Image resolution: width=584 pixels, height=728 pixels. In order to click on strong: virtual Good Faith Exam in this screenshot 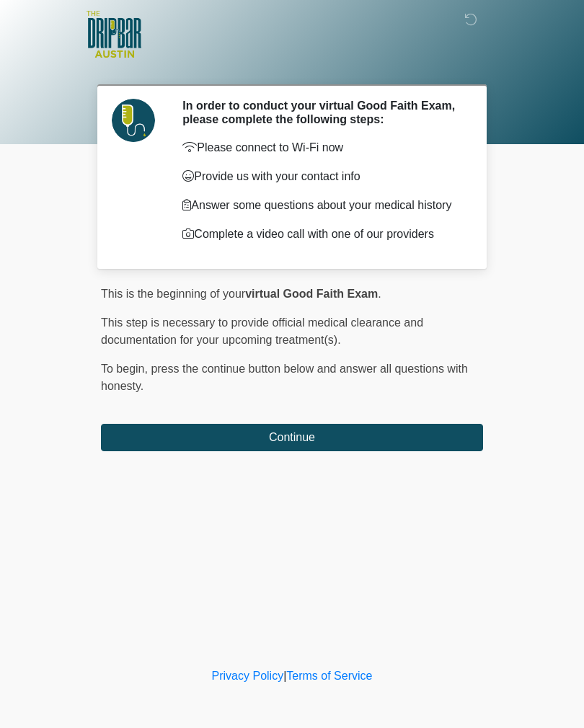, I will do `click(312, 294)`.